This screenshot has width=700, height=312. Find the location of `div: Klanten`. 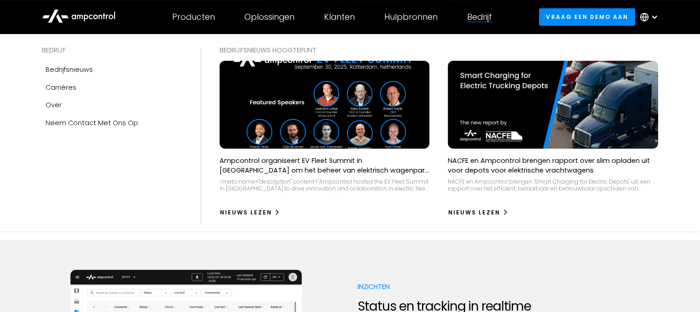

div: Klanten is located at coordinates (339, 17).